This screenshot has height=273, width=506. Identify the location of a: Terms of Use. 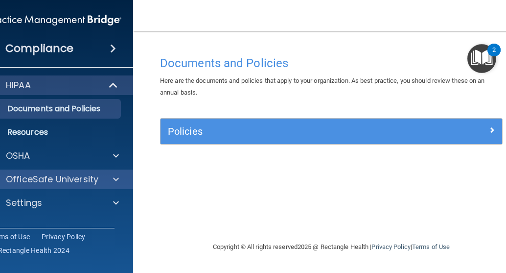
(431, 246).